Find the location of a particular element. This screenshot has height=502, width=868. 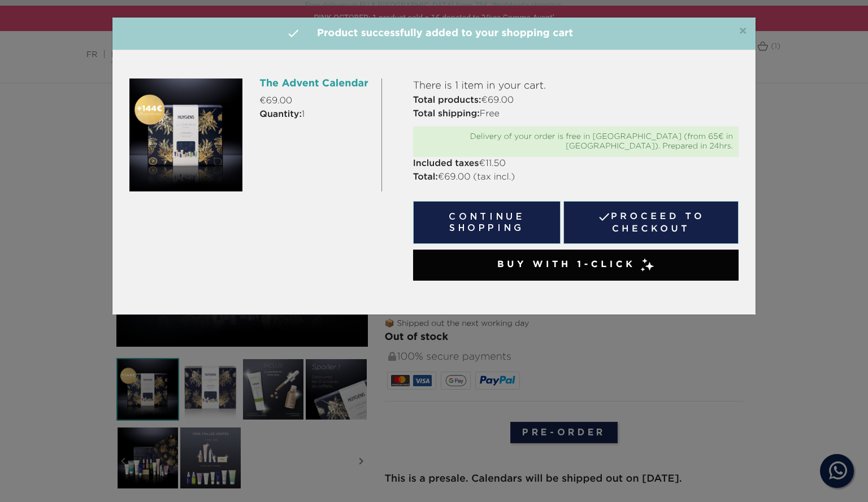

strong: Total: is located at coordinates (426, 178).